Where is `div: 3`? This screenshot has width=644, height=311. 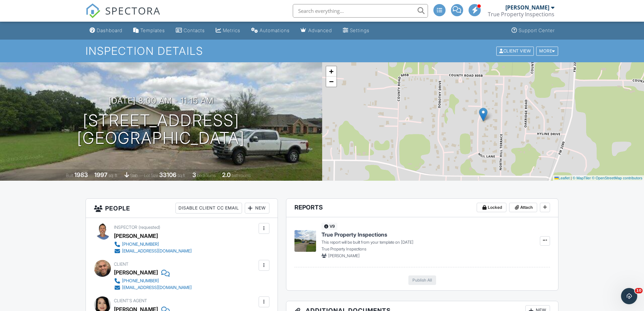
div: 3 is located at coordinates (194, 175).